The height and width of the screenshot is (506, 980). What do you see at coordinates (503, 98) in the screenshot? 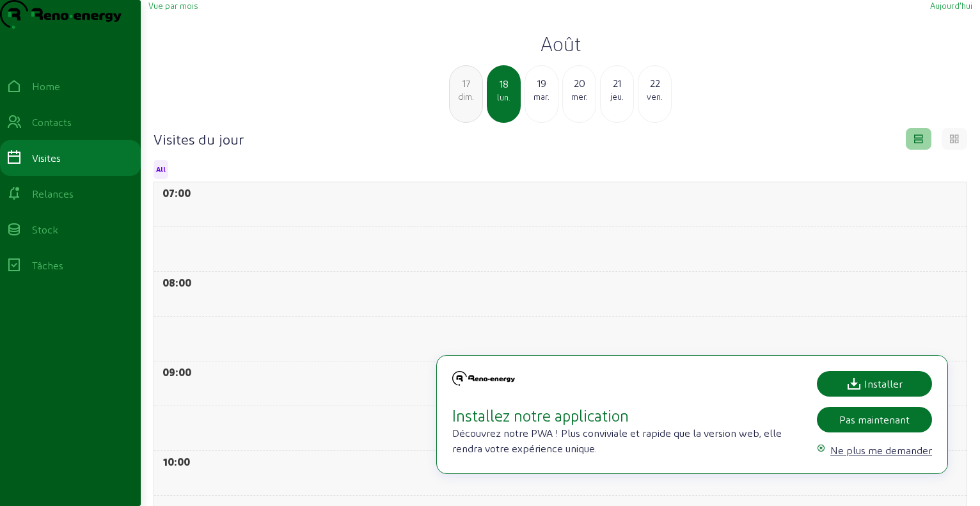
I see `div: lun.` at bounding box center [503, 98].